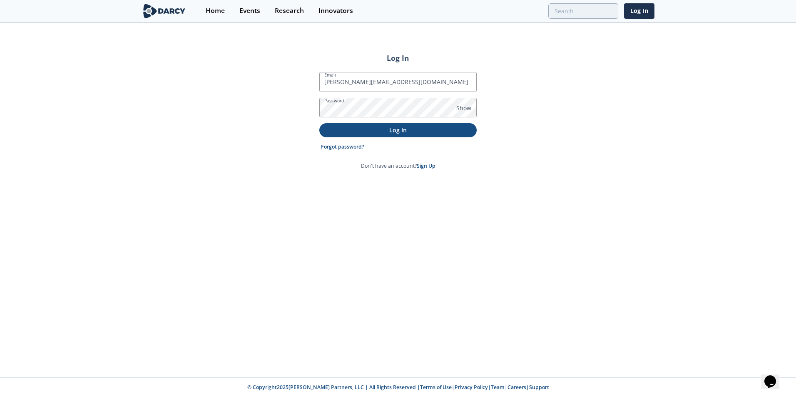 Image resolution: width=796 pixels, height=397 pixels. I want to click on a: Sign Up, so click(426, 166).